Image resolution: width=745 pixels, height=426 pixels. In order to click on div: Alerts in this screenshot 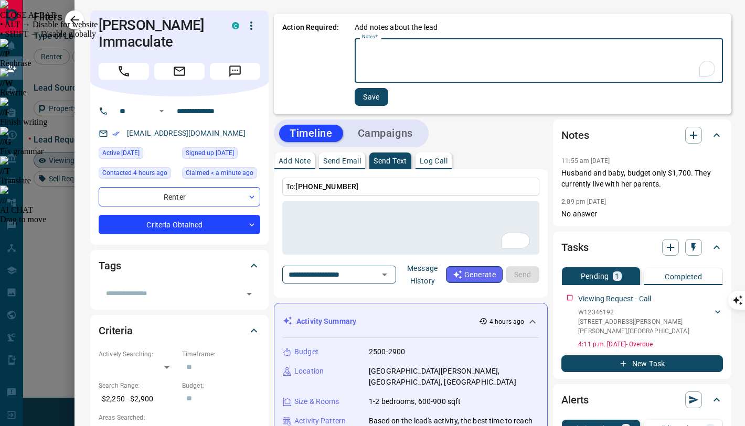, I will do `click(642, 400)`.